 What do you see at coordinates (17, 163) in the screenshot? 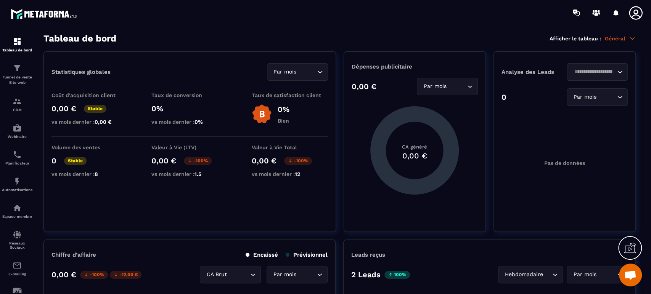
I see `p: Planificateur` at bounding box center [17, 163].